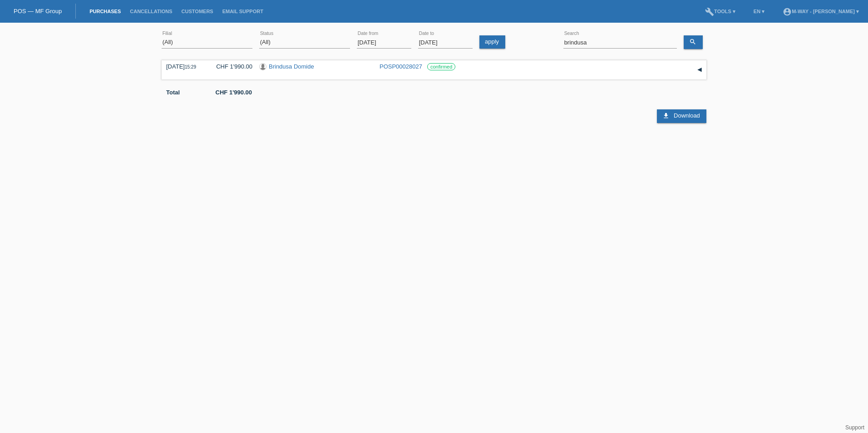 This screenshot has width=868, height=433. I want to click on b: Total, so click(173, 92).